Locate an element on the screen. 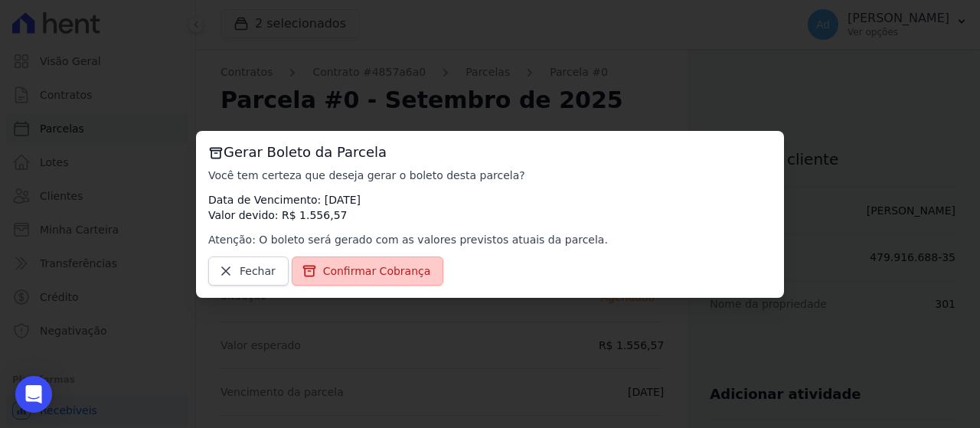  div: Open Intercom Messenger is located at coordinates (34, 394).